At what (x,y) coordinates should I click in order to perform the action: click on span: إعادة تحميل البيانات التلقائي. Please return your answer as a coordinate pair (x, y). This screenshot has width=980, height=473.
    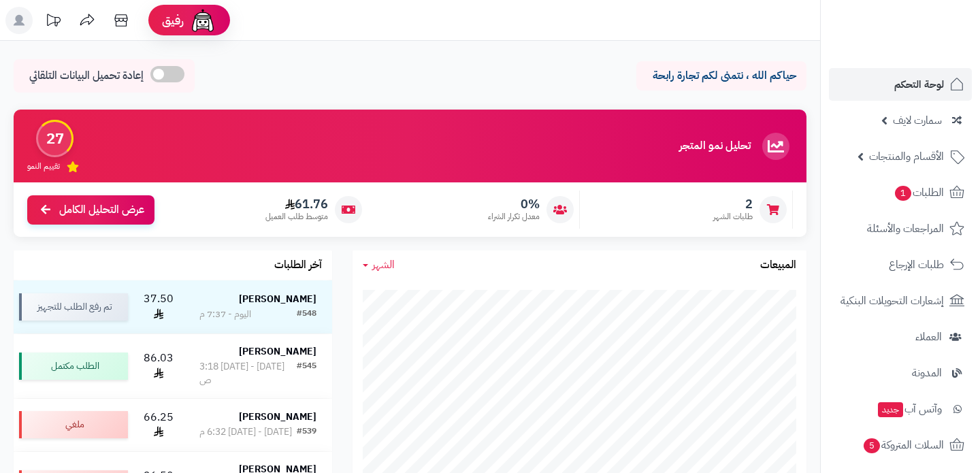
    Looking at the image, I should click on (86, 76).